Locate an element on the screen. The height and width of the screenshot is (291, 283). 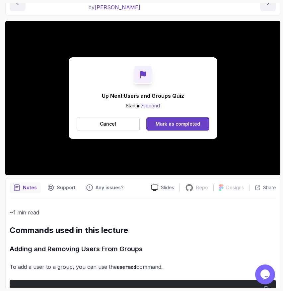
p: Any issues? is located at coordinates (109, 188).